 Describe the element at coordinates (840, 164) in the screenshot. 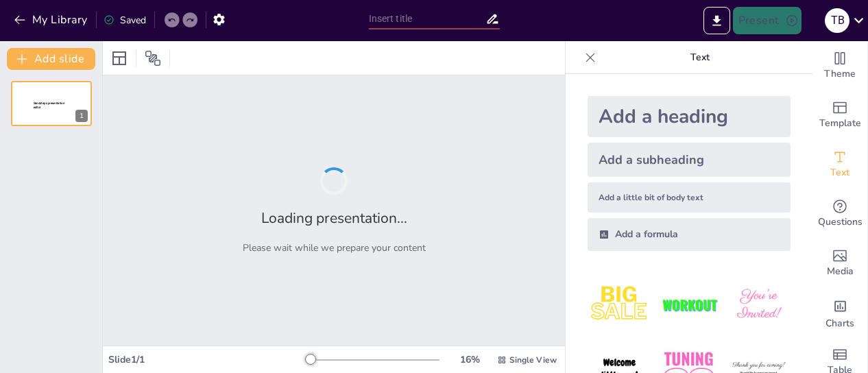

I see `div: Add text boxes` at that location.